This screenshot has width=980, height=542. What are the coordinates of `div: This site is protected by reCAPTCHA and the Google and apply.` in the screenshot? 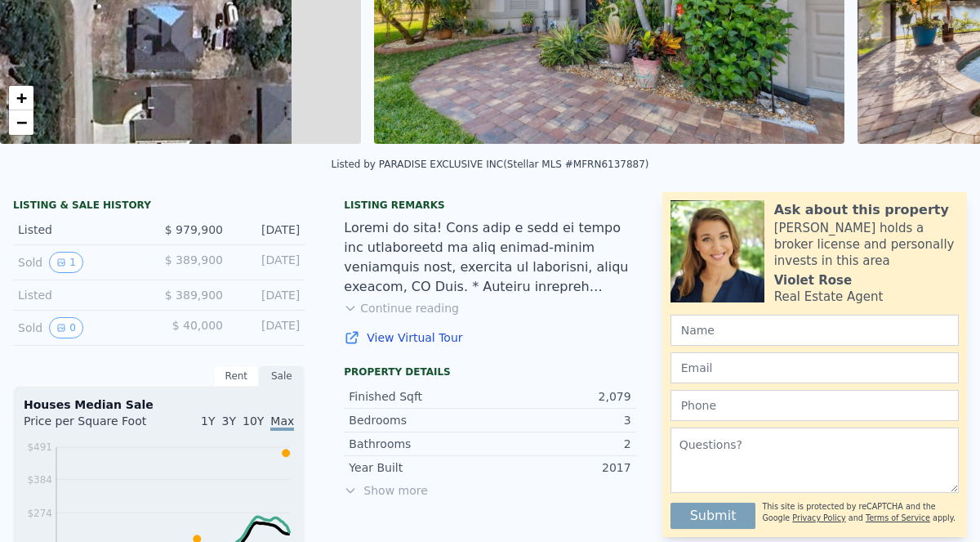 It's located at (860, 513).